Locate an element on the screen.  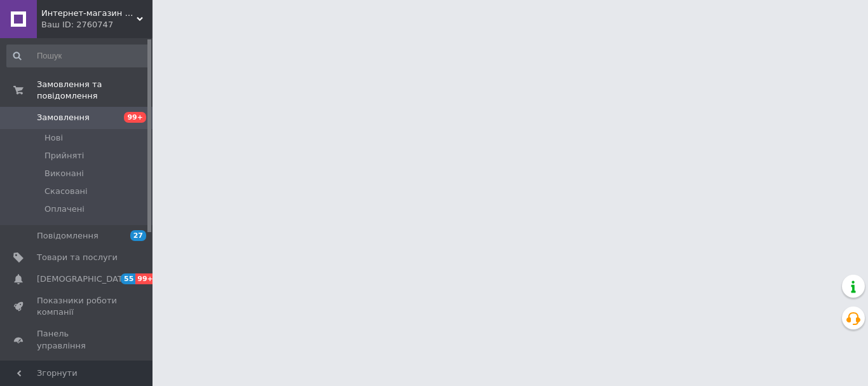
span: Товари та послуги is located at coordinates (77, 258).